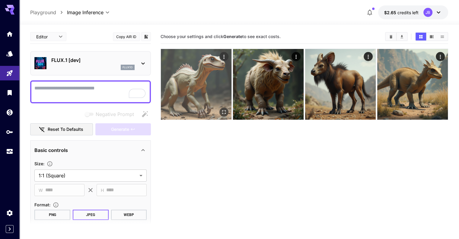  I want to click on div: Playground, so click(10, 73).